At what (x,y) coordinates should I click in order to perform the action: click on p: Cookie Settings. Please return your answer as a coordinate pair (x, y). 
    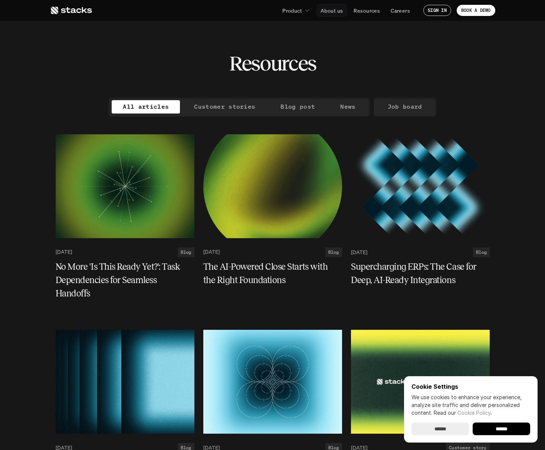
    Looking at the image, I should click on (470, 386).